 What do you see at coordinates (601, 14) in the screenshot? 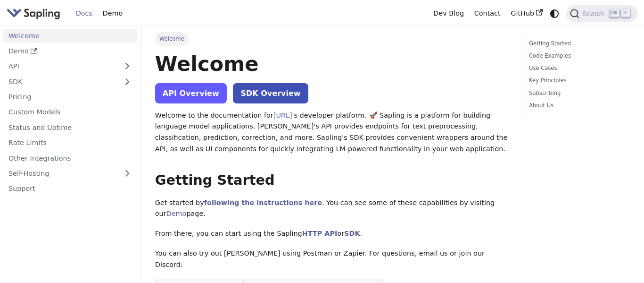
I see `button: Search (Ctrl+K)` at bounding box center [601, 14].